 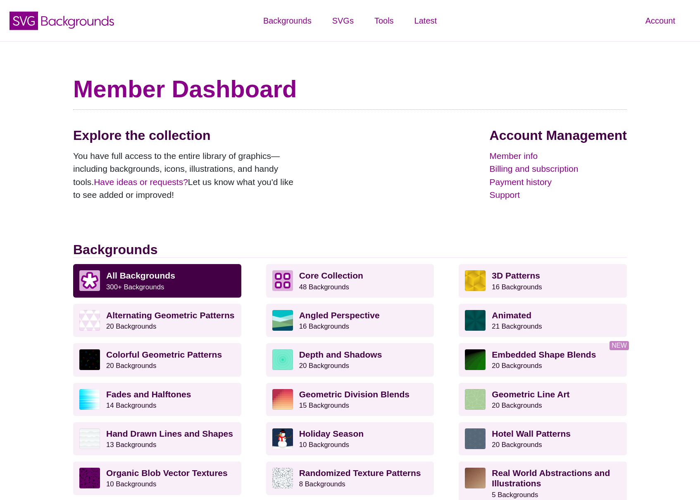 I want to click on a: Core Collection 48 Backgrounds, so click(x=350, y=280).